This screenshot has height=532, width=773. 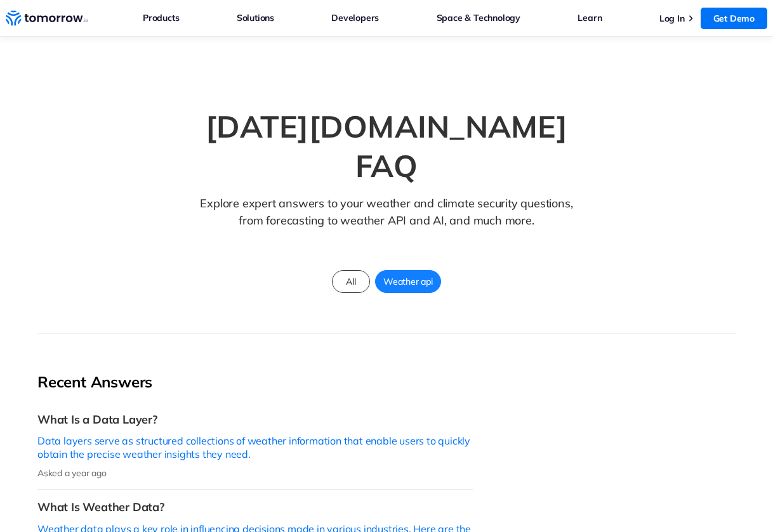 What do you see at coordinates (387, 222) in the screenshot?
I see `p: Explore expert answers to your weather and climate security questions, from forecasting to weathe...` at bounding box center [387, 222].